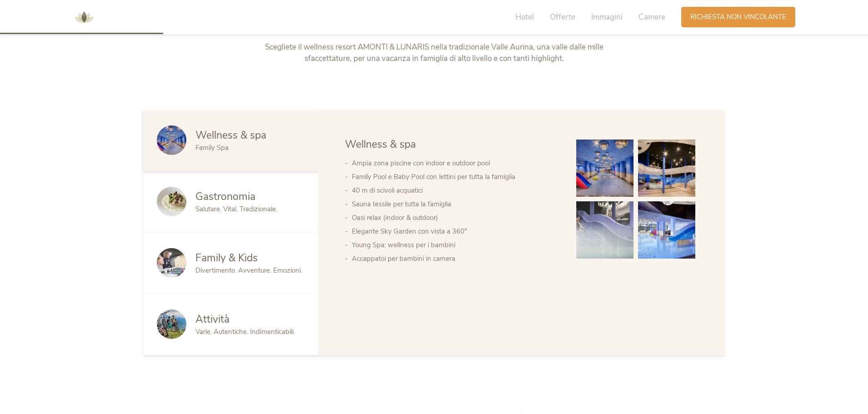  What do you see at coordinates (455, 245) in the screenshot?
I see `li: Young Spa: wellness per i bambini` at bounding box center [455, 245].